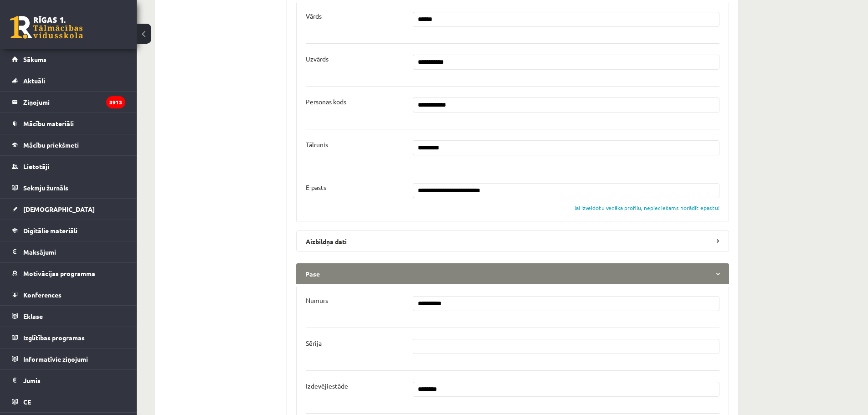  I want to click on i: 3913, so click(116, 102).